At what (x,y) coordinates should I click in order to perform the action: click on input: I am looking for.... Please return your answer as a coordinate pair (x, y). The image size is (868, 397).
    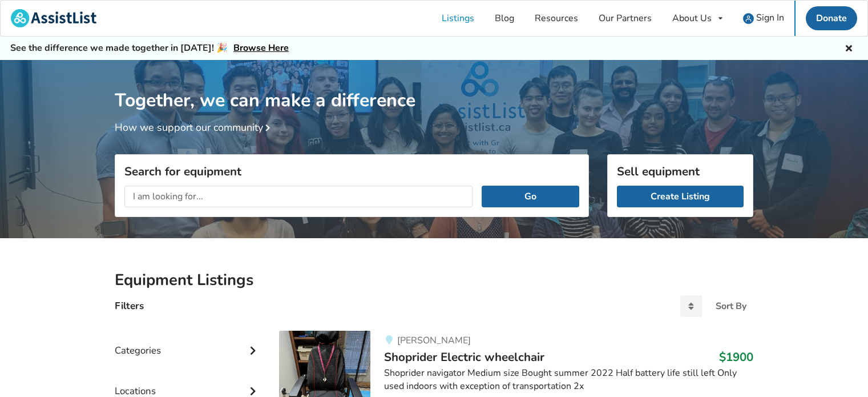
    Looking at the image, I should click on (298, 197).